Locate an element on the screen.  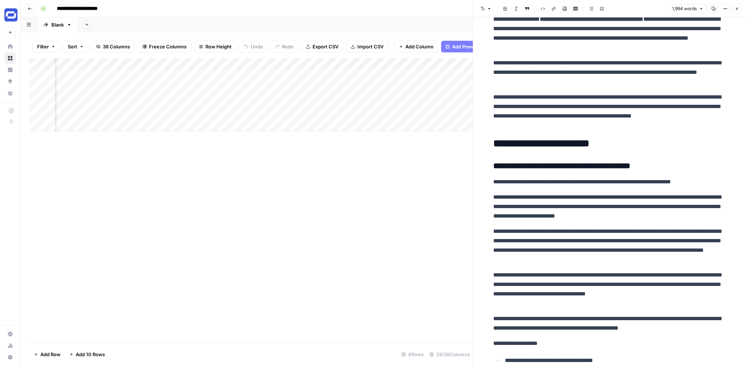
button: Workspace: Synthesia is located at coordinates (10, 15).